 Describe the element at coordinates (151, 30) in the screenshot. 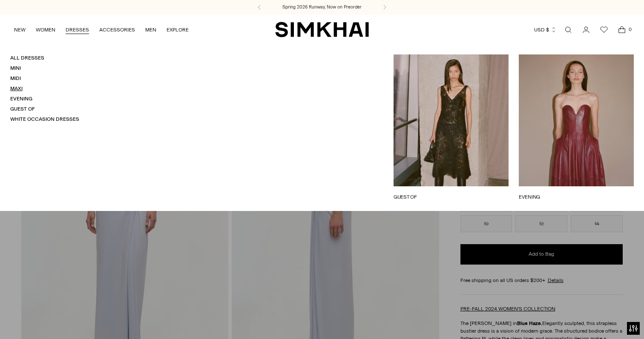

I see `a: MEN` at that location.